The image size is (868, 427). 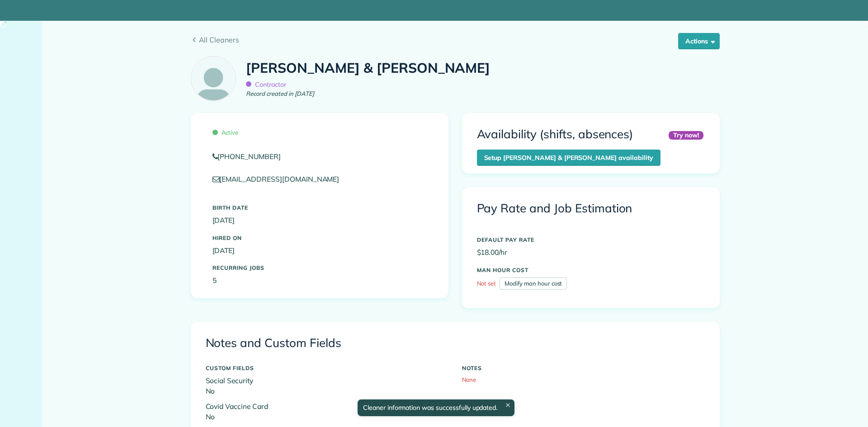 What do you see at coordinates (590, 252) in the screenshot?
I see `p: $18.00/hr` at bounding box center [590, 252].